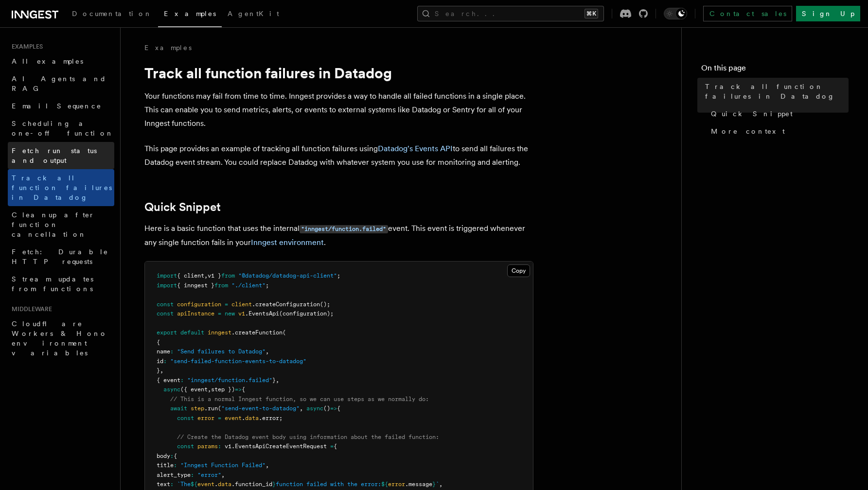 The image size is (868, 490). Describe the element at coordinates (306, 314) in the screenshot. I see `span: (configuration);` at that location.